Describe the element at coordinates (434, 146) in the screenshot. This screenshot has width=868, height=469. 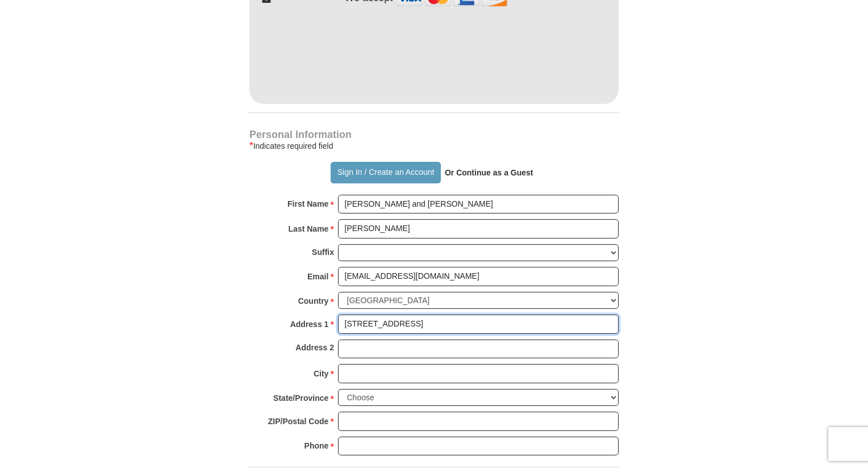
I see `div: Indicates required field` at that location.